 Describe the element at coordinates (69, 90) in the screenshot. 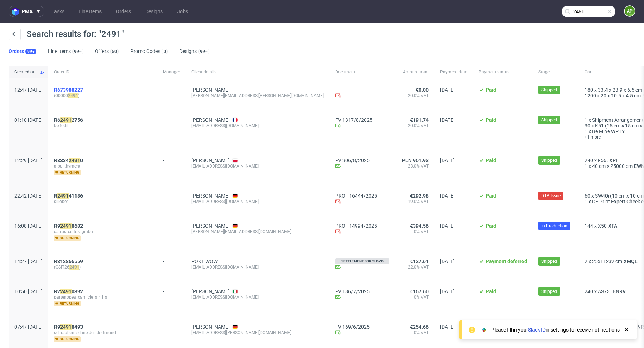

I see `a: R673988227` at that location.